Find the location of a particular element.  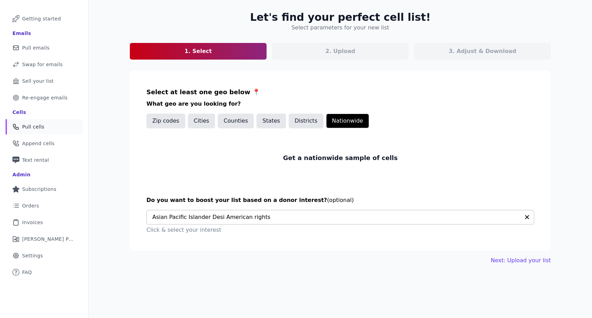

span: Orders is located at coordinates (30, 206).